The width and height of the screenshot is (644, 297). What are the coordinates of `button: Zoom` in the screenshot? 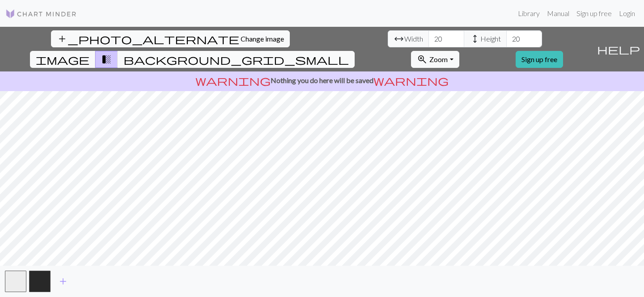 It's located at (435, 60).